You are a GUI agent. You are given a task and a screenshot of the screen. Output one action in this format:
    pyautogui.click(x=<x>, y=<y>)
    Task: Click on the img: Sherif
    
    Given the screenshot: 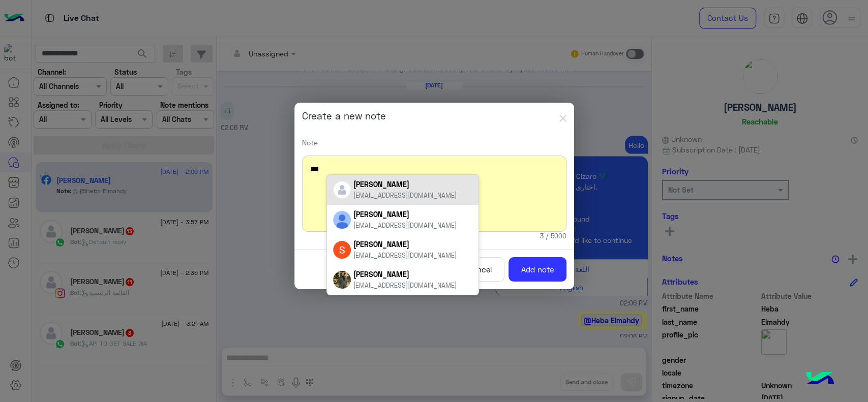 What is the action you would take?
    pyautogui.click(x=341, y=250)
    